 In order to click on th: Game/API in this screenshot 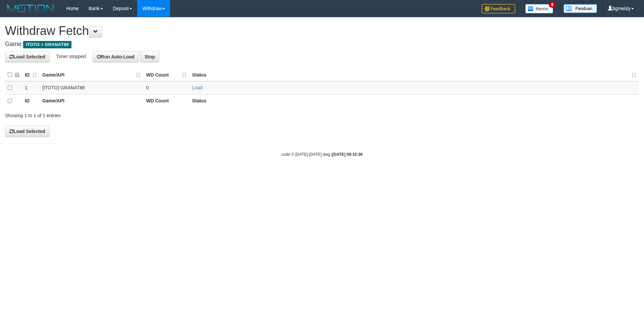, I will do `click(91, 101)`.